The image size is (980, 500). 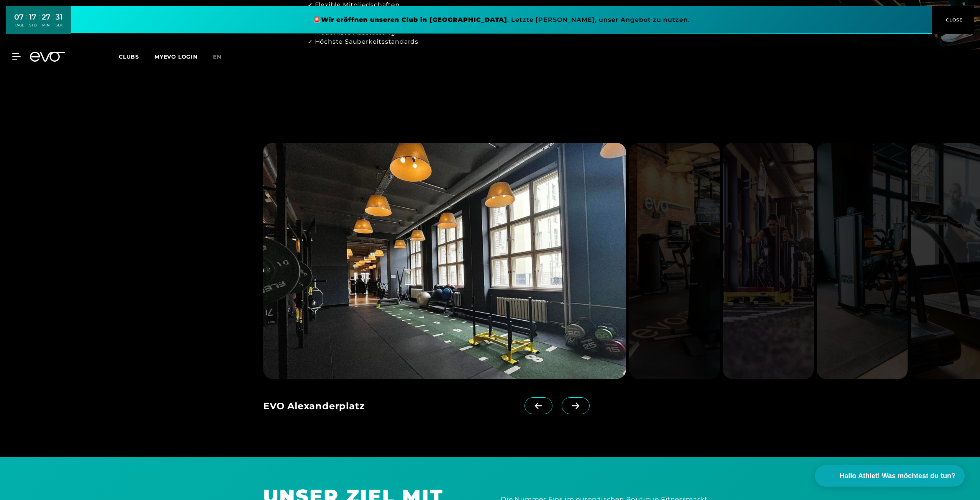 I want to click on a: Clubs, so click(x=136, y=56).